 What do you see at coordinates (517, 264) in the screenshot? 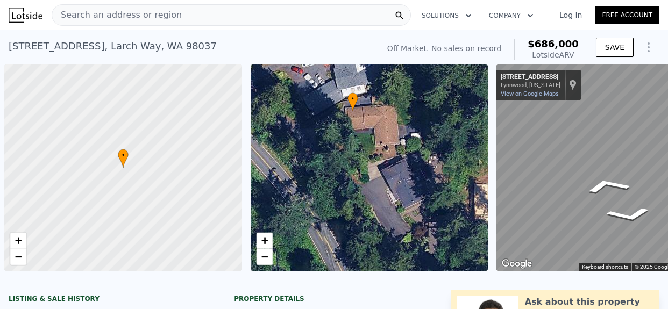
I see `a: Open this area in Google Maps (opens a new window)` at bounding box center [517, 264].